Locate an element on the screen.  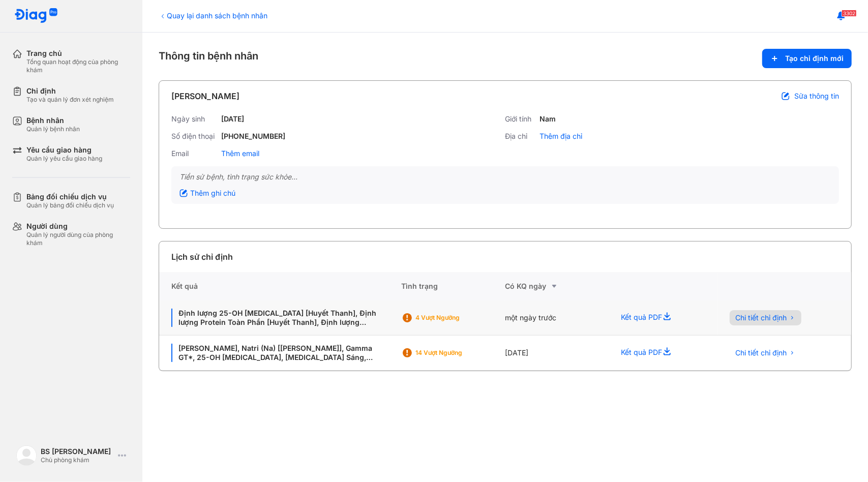
div: Bệnh nhân is located at coordinates (53, 120).